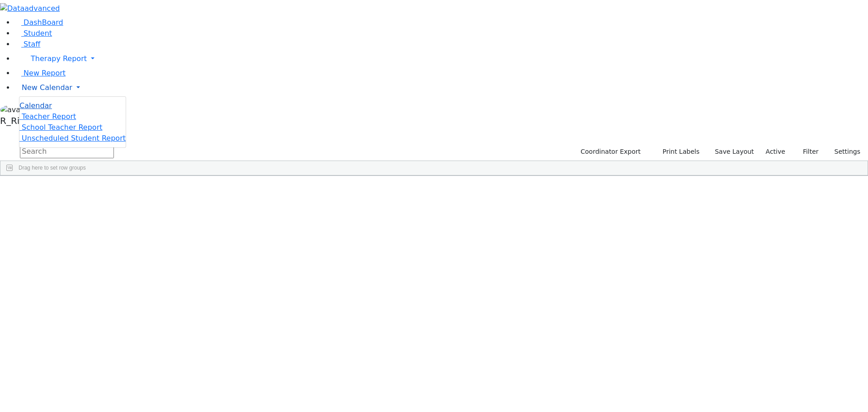 The height and width of the screenshot is (412, 868). Describe the element at coordinates (52, 168) in the screenshot. I see `span: Drag here to set row groups` at that location.